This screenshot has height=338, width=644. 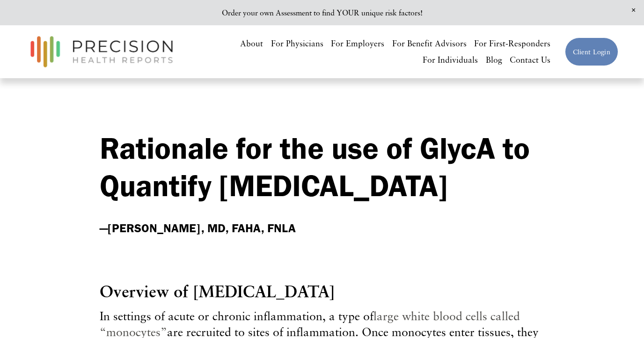 I want to click on a: For First-Responders, so click(x=512, y=43).